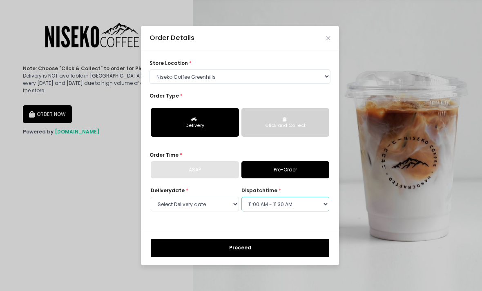  Describe the element at coordinates (259, 190) in the screenshot. I see `span: dispatch time` at that location.